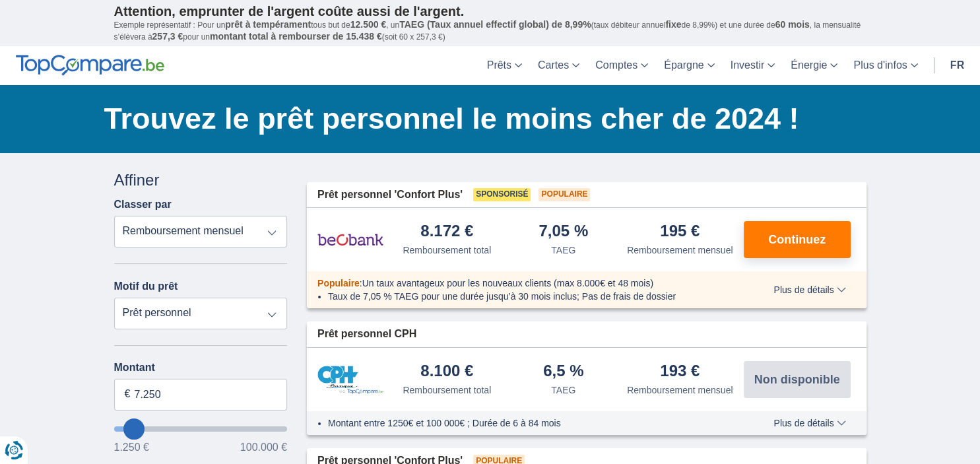 The height and width of the screenshot is (464, 980). What do you see at coordinates (797, 379) in the screenshot?
I see `span: Non disponible` at bounding box center [797, 379].